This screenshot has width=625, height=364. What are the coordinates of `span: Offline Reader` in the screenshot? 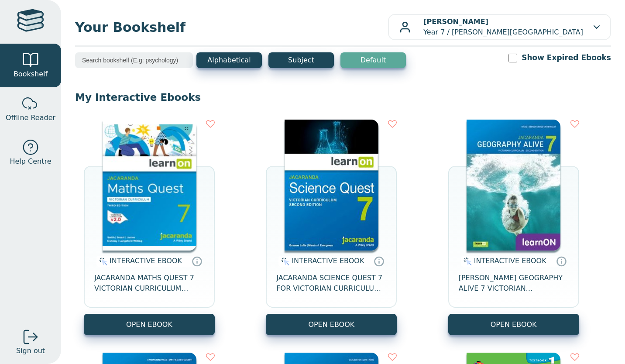 It's located at (31, 118).